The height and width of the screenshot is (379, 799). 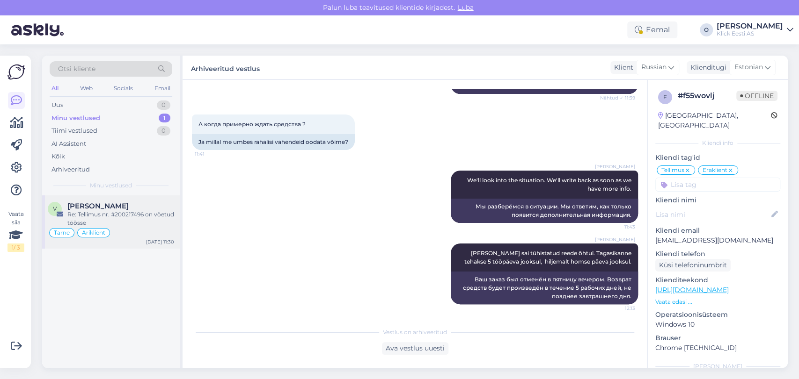 What do you see at coordinates (693, 265) in the screenshot?
I see `div: Küsi telefoninumbrit` at bounding box center [693, 265].